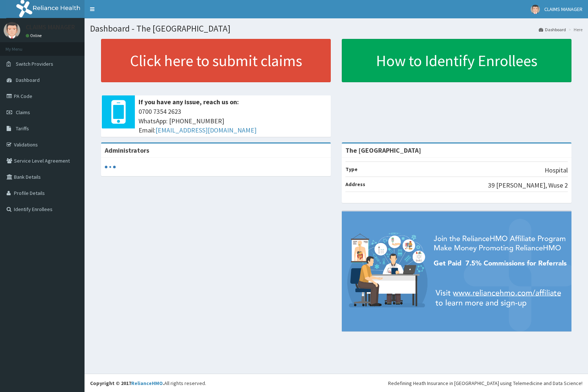  I want to click on b: Type, so click(351, 169).